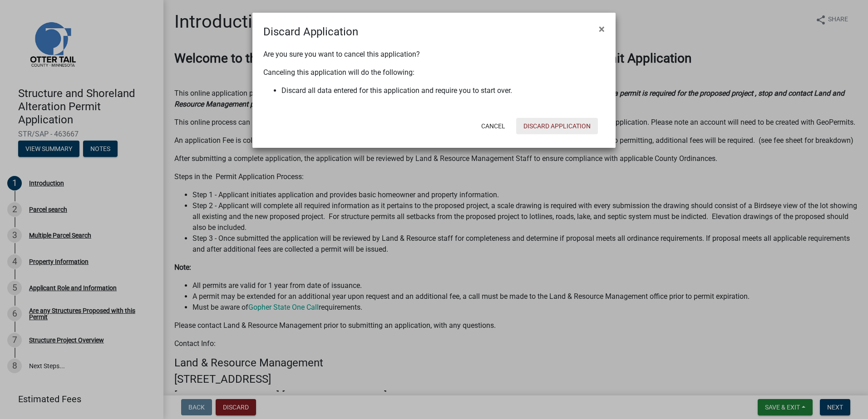 This screenshot has height=419, width=868. I want to click on h4: Discard Application, so click(311, 31).